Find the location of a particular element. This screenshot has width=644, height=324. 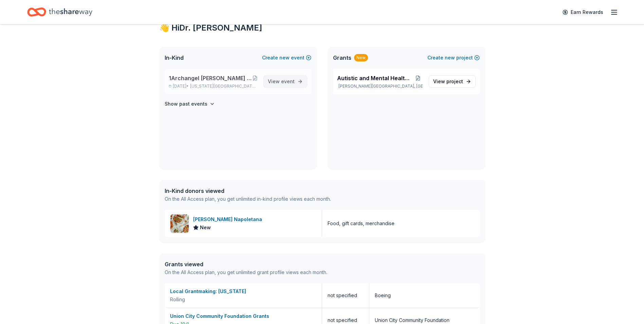

img: Image for Frank Pepe Pizzeria Napoletana is located at coordinates (179, 224).